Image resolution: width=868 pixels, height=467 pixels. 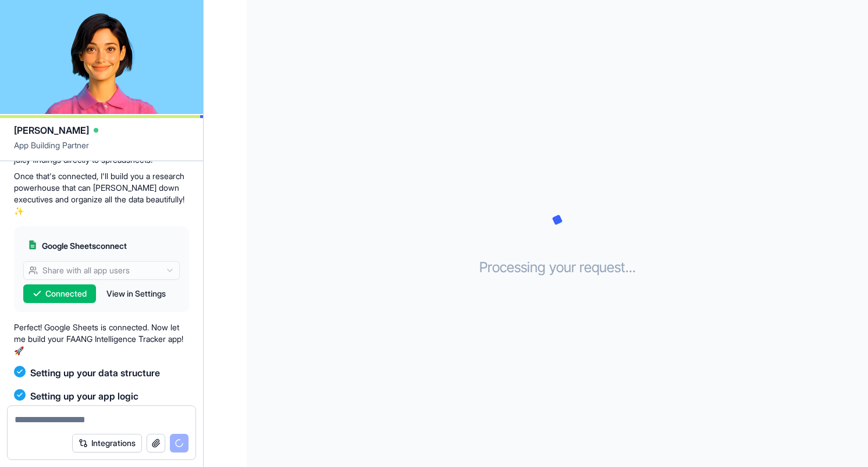 What do you see at coordinates (59, 294) in the screenshot?
I see `button: Connected` at bounding box center [59, 294].